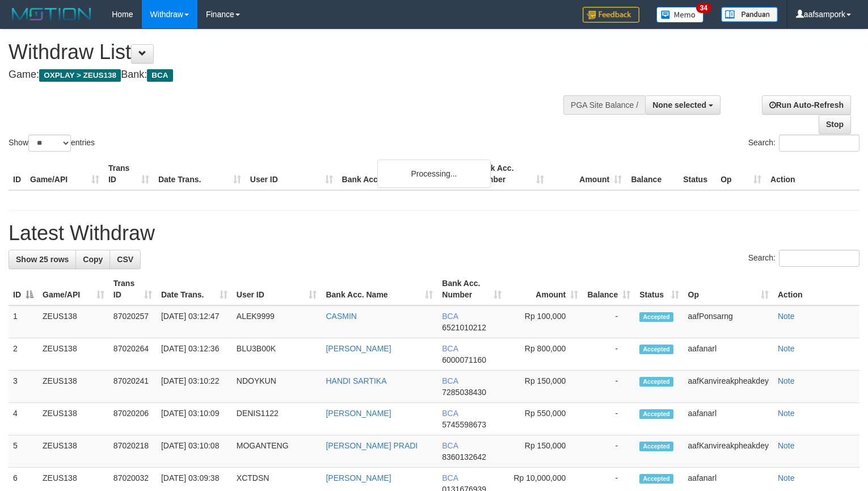  I want to click on th: Balance: activate to sort column ascending, so click(609, 289).